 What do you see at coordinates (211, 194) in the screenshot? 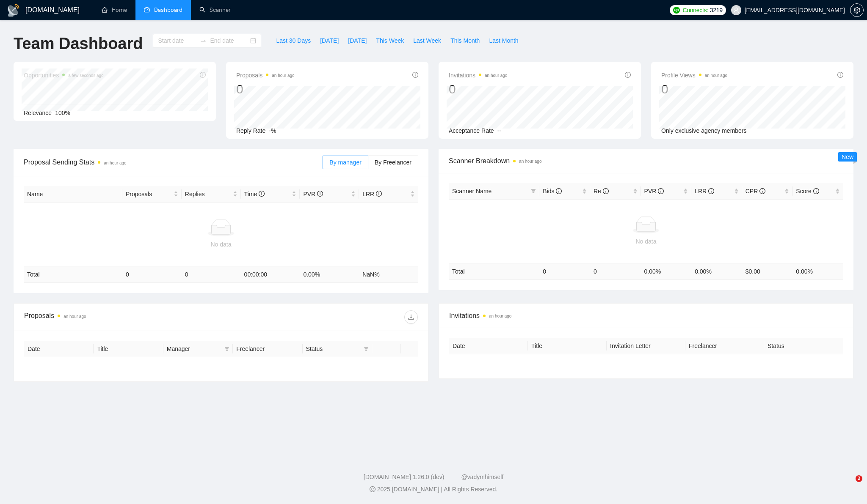
I see `th: Replies` at bounding box center [211, 194].